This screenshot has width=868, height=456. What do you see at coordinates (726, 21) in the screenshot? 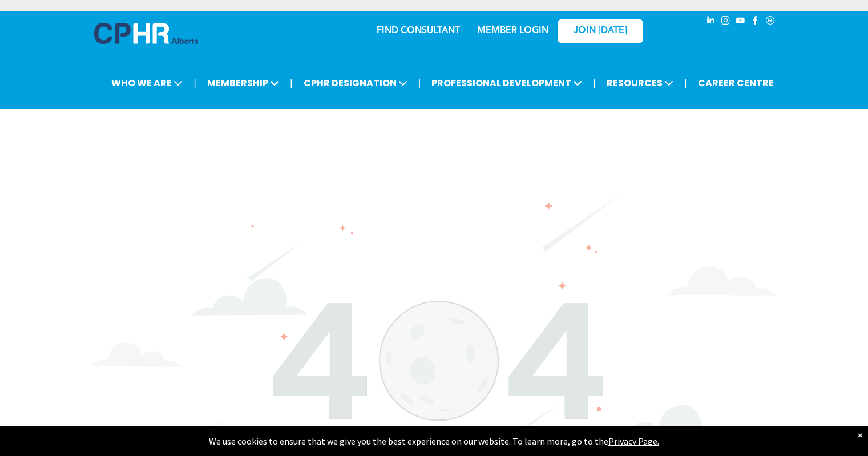
I see `a: instagram` at bounding box center [726, 21].